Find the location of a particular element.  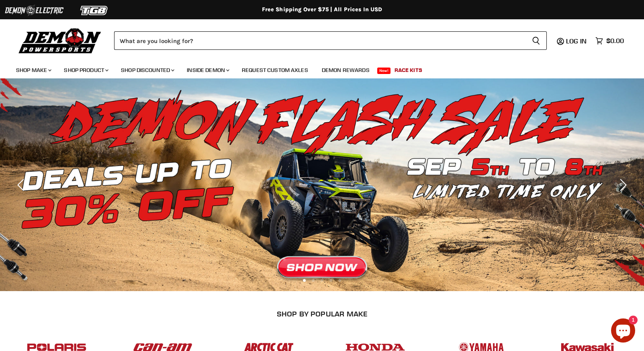

ul: Main menu is located at coordinates (316, 68).